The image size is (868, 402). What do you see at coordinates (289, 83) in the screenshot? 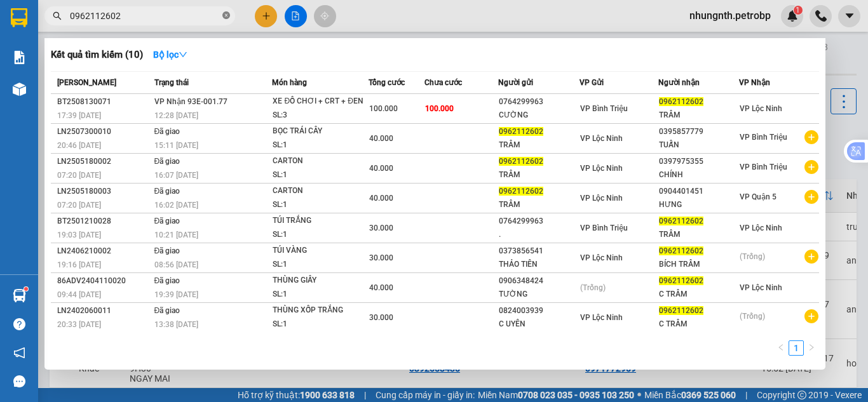
I see `span: Món hàng` at bounding box center [289, 83].